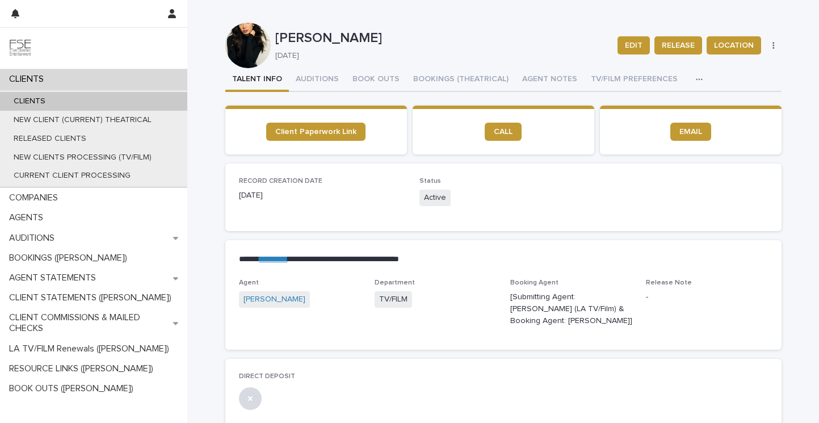 This screenshot has width=819, height=423. Describe the element at coordinates (634, 80) in the screenshot. I see `button: TV/FILM PREFERENCES` at that location.